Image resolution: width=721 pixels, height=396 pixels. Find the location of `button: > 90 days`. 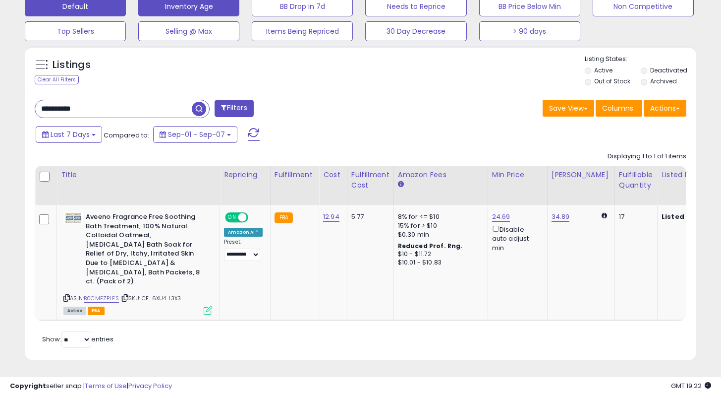

button: > 90 days is located at coordinates (530, 31).